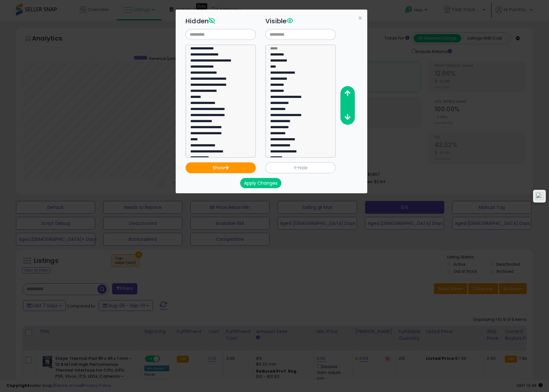  What do you see at coordinates (261, 183) in the screenshot?
I see `button: Apply Changes` at bounding box center [261, 183].